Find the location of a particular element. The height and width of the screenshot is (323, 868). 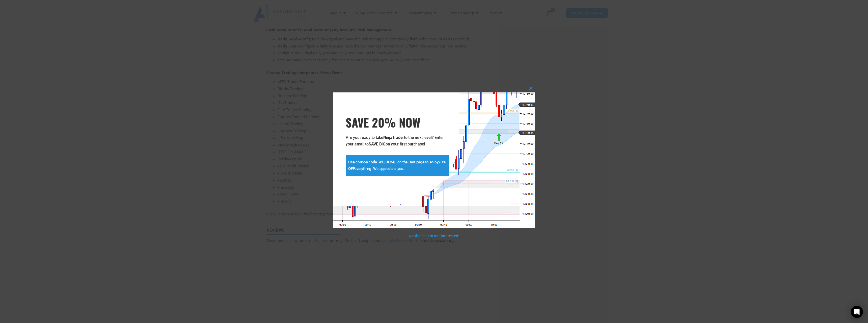

strong: 20% OFF is located at coordinates (397, 165).